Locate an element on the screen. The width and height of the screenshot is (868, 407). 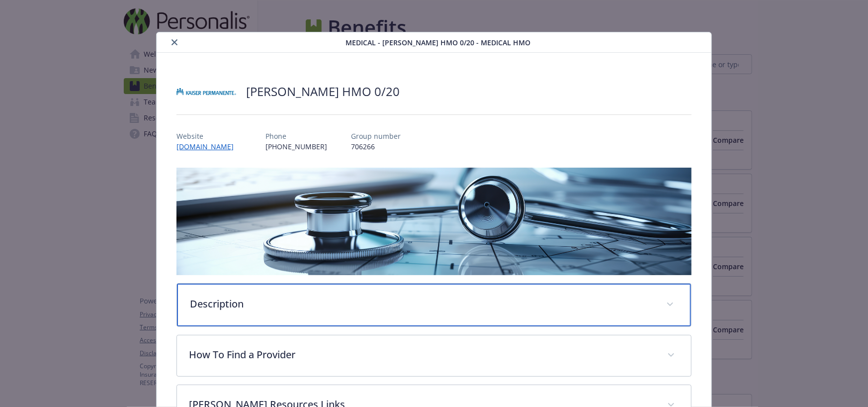
p: 706266 is located at coordinates (376, 146).